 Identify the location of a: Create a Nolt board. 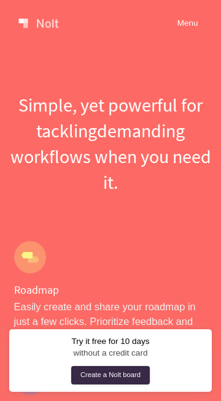
(110, 376).